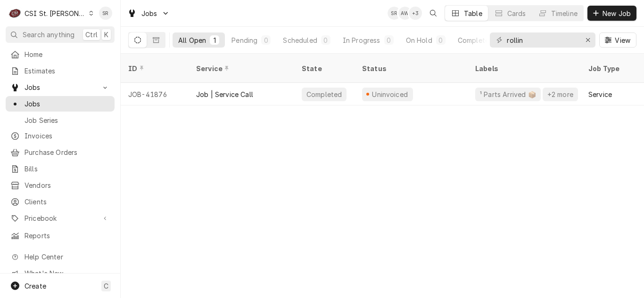  I want to click on div: All Open, so click(192, 40).